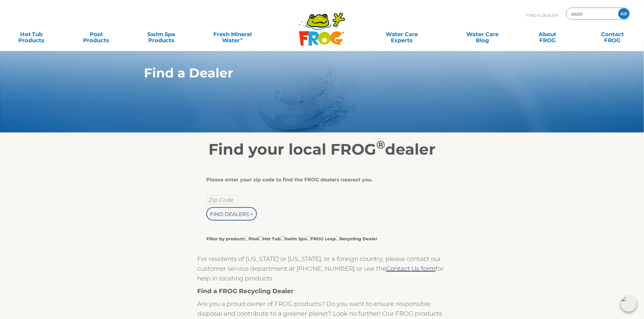 This screenshot has height=319, width=644. Describe the element at coordinates (246, 291) in the screenshot. I see `strong: Find a FROG Recycling Dealer` at that location.